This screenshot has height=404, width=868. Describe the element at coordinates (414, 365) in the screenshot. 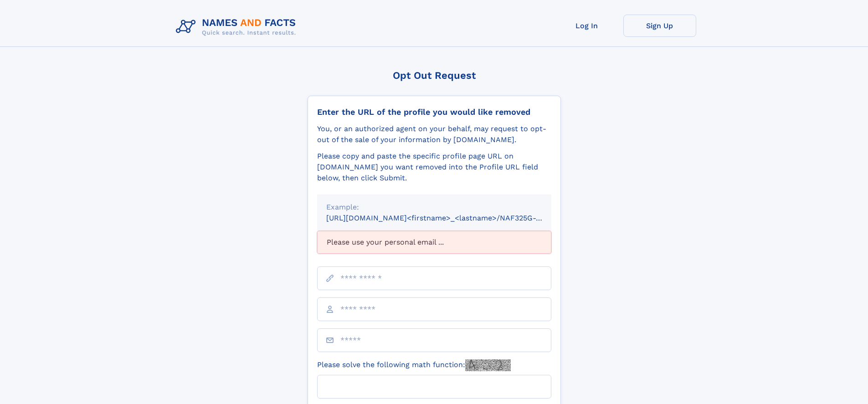

I see `label: Please solve the following math function:` at that location.